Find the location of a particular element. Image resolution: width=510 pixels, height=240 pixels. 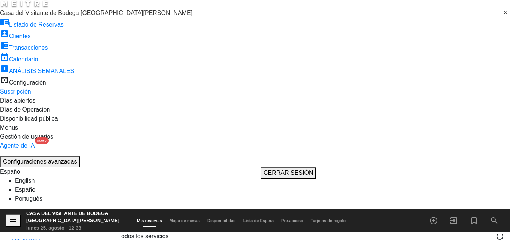

span: Pre-acceso is located at coordinates (292, 221).